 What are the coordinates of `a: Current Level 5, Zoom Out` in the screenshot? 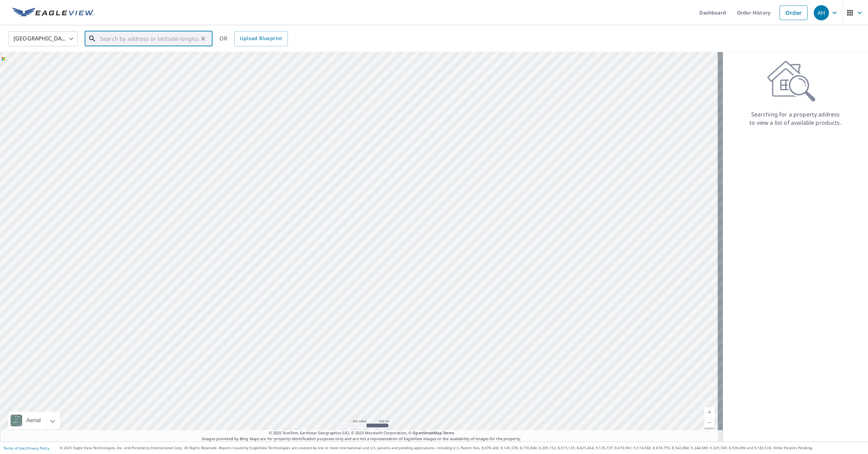 It's located at (709, 423).